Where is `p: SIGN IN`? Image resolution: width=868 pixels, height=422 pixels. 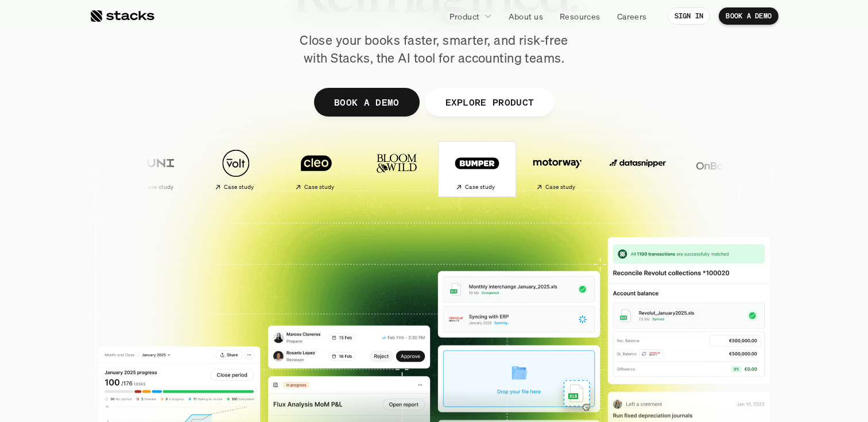 p: SIGN IN is located at coordinates (689, 16).